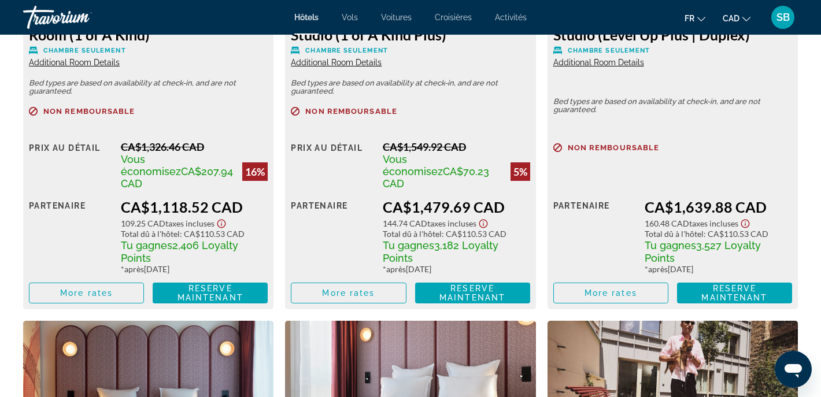 The image size is (821, 397). I want to click on a: Travorium, so click(81, 17).